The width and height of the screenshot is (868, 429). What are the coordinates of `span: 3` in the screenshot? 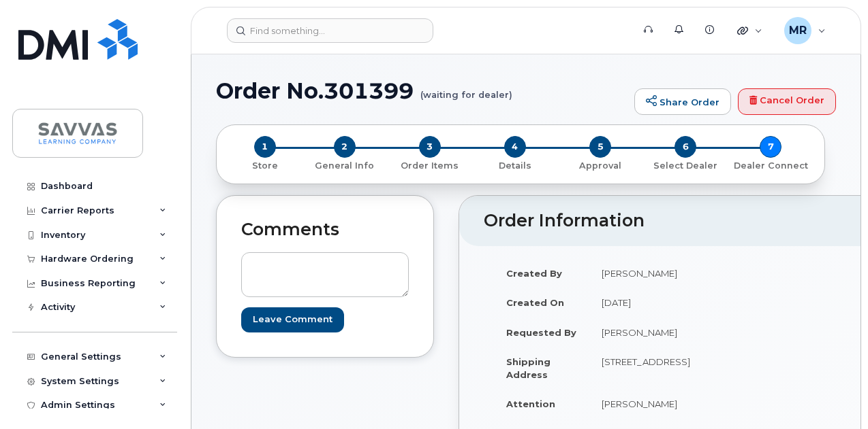 It's located at (429, 147).